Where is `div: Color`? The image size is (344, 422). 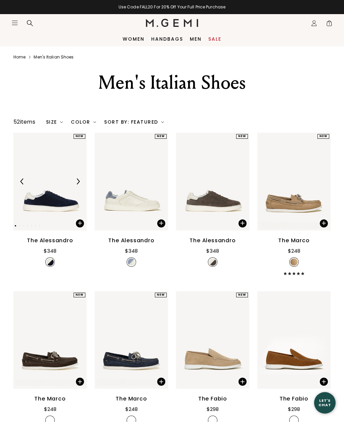 div: Color is located at coordinates (83, 122).